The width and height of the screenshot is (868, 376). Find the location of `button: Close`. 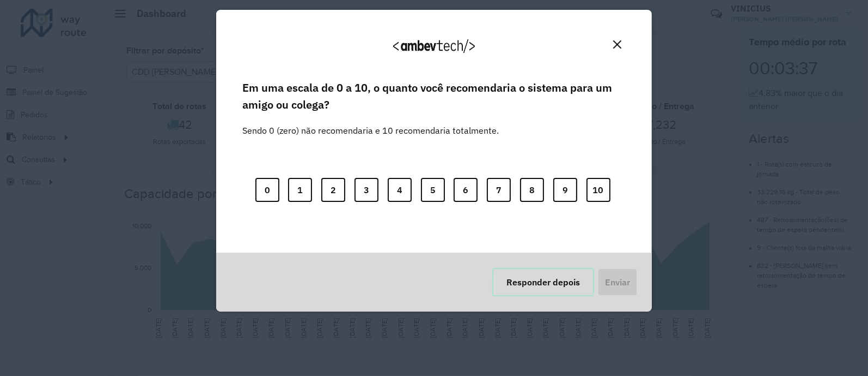

button: Close is located at coordinates (617, 44).